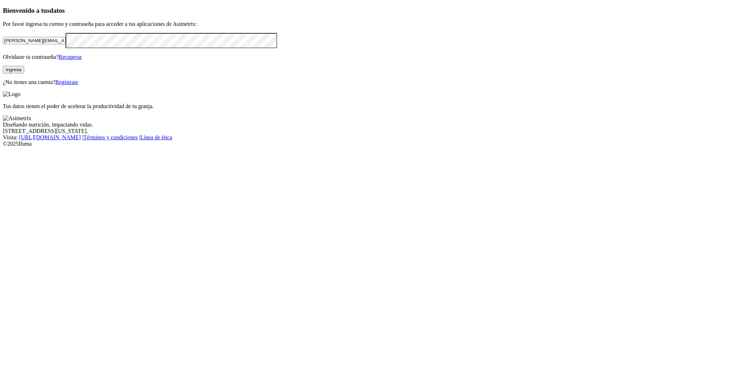  What do you see at coordinates (12, 94) in the screenshot?
I see `img: Logo` at bounding box center [12, 94].